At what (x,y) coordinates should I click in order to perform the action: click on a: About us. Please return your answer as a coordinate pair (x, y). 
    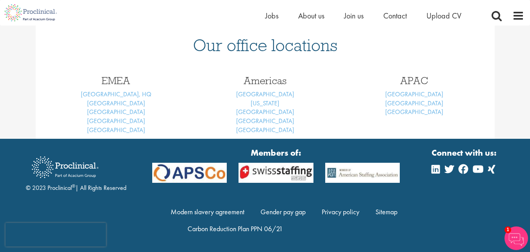
    Looking at the image, I should click on (311, 16).